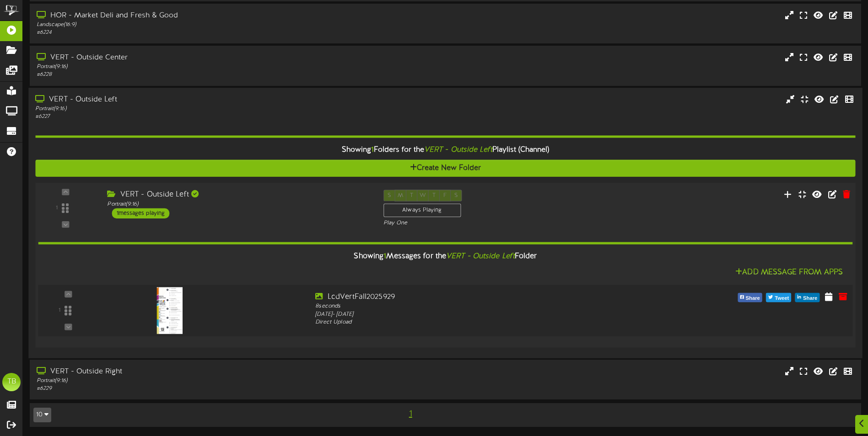 This screenshot has height=436, width=868. What do you see at coordinates (445, 168) in the screenshot?
I see `button: Create New Folder` at bounding box center [445, 168].